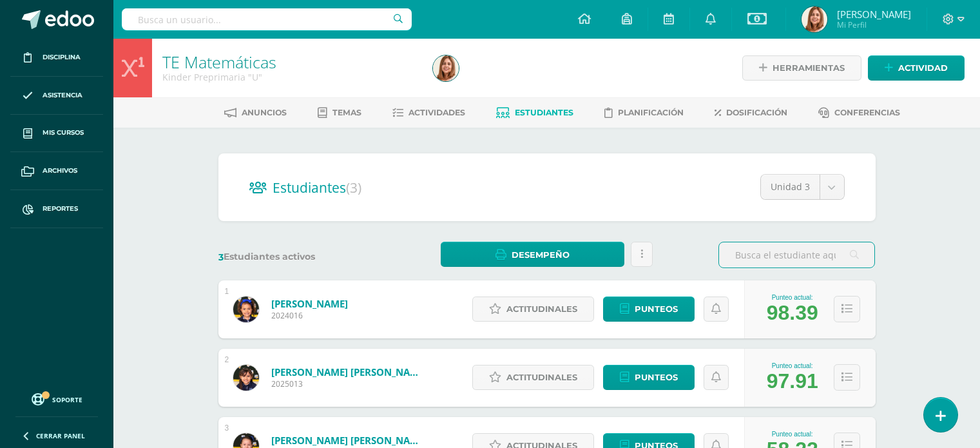 This screenshot has height=448, width=980. Describe the element at coordinates (533, 254) in the screenshot. I see `a: Desempeño` at that location.